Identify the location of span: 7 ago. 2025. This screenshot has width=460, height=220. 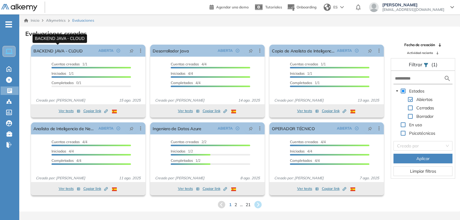
(369, 178).